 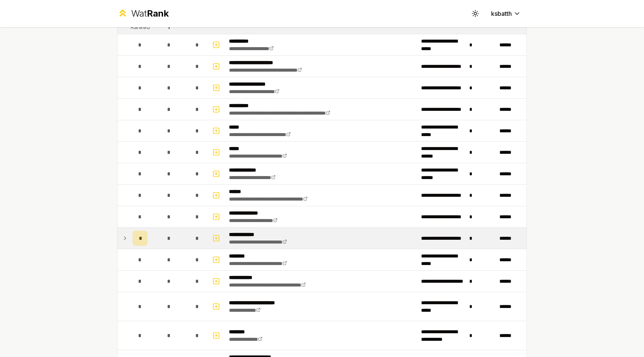 I want to click on button: ksbatth, so click(x=506, y=13).